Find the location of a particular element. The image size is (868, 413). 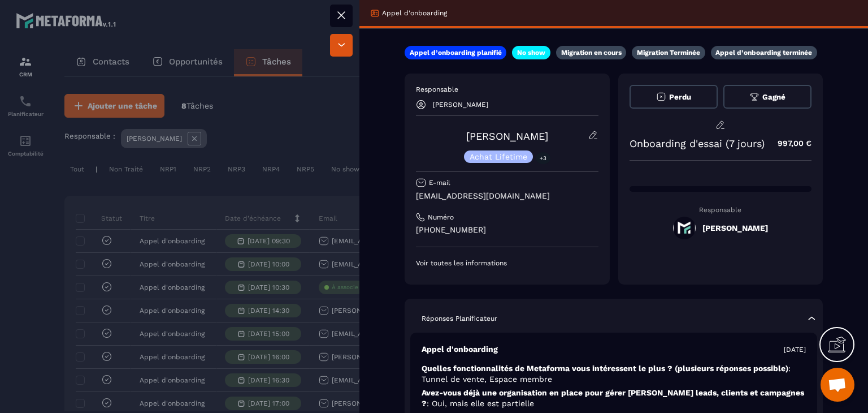

button: Perdu is located at coordinates (673, 97).